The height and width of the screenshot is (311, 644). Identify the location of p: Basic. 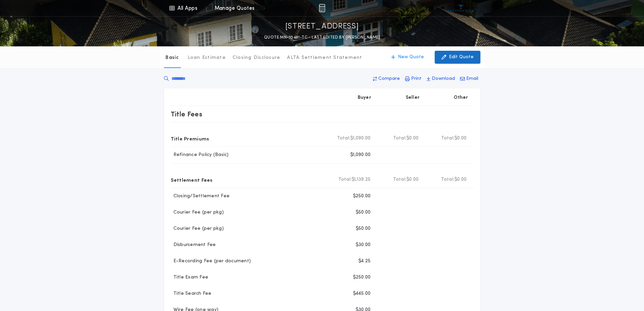
(172, 58).